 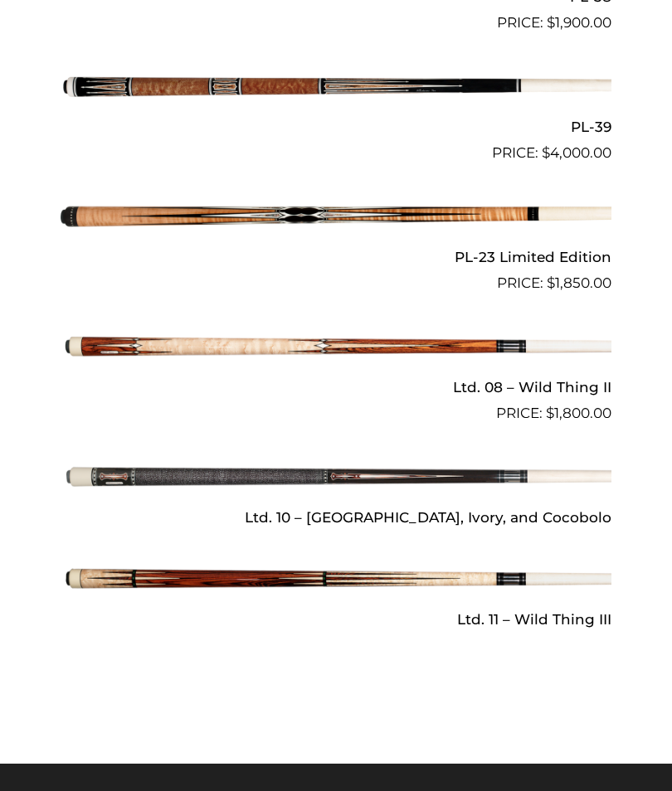 I want to click on bdi: 1,800.00, so click(x=578, y=414).